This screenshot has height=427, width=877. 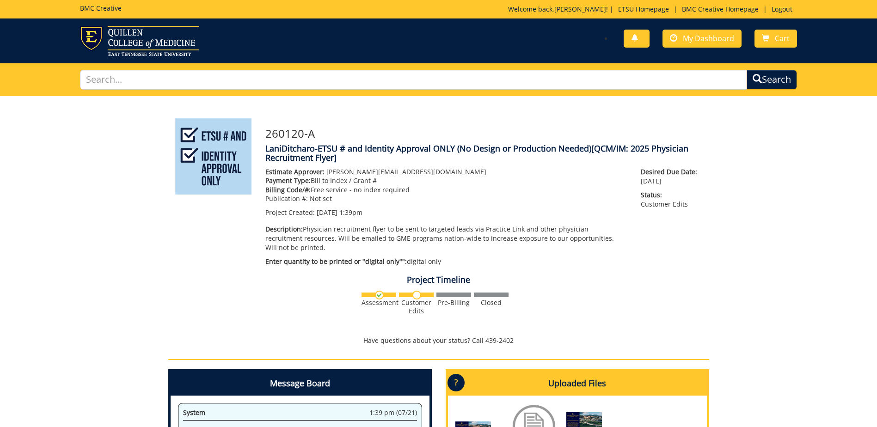 What do you see at coordinates (439, 341) in the screenshot?
I see `p: Have questions about your status? Call 439-2402` at bounding box center [439, 341].